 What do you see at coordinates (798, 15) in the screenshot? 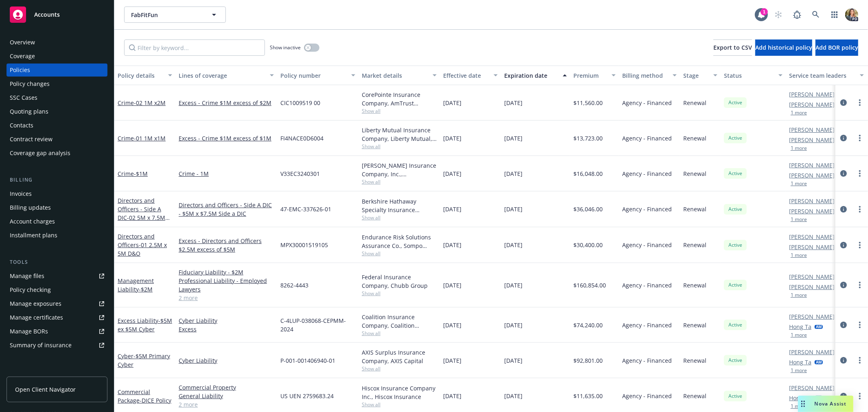
I see `a: Report a Bug` at bounding box center [798, 15].